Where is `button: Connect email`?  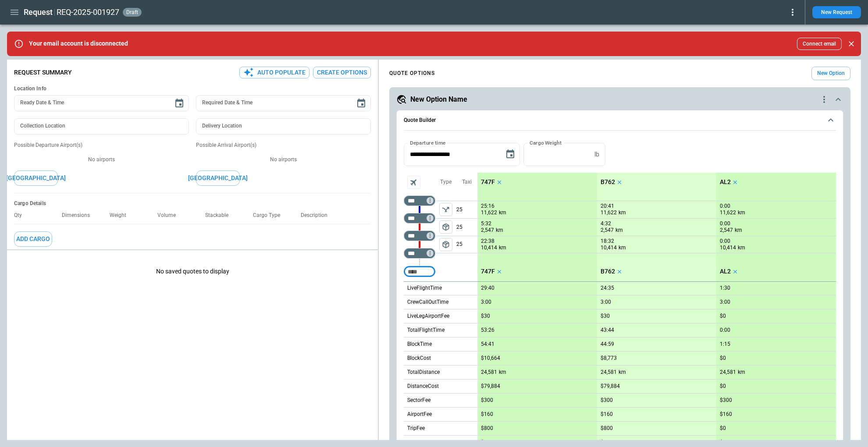 button: Connect email is located at coordinates (819, 44).